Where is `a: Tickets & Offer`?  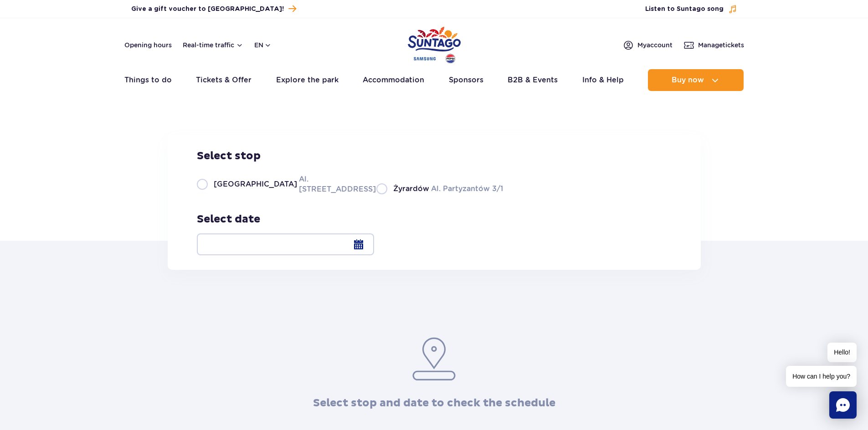
a: Tickets & Offer is located at coordinates (223, 80).